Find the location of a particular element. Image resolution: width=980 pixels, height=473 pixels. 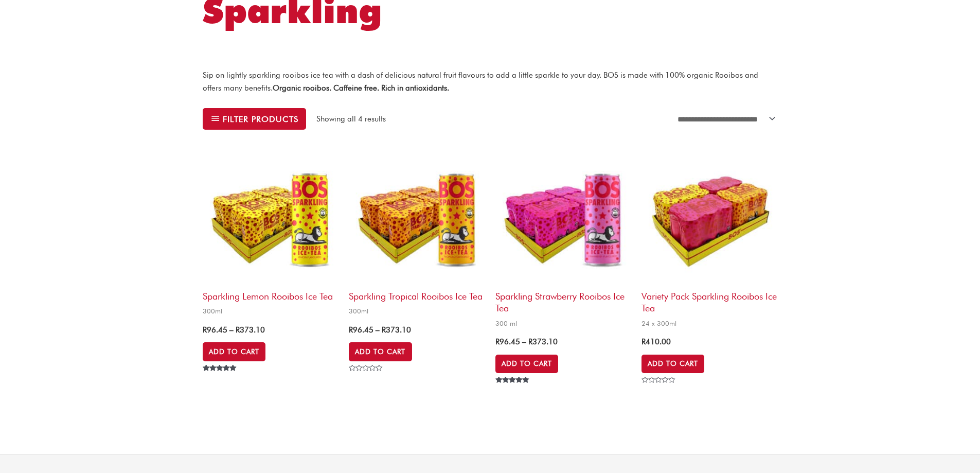

p: Sip on lightly sparkling rooibos ice tea with a dash of delicious natural fruit flavours to add a... is located at coordinates (490, 82).